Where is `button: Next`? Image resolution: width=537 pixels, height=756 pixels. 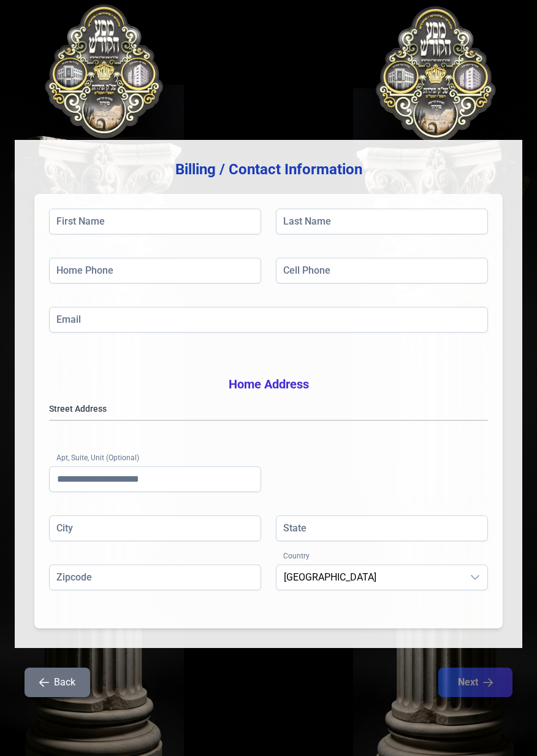 button: Next is located at coordinates (475, 682).